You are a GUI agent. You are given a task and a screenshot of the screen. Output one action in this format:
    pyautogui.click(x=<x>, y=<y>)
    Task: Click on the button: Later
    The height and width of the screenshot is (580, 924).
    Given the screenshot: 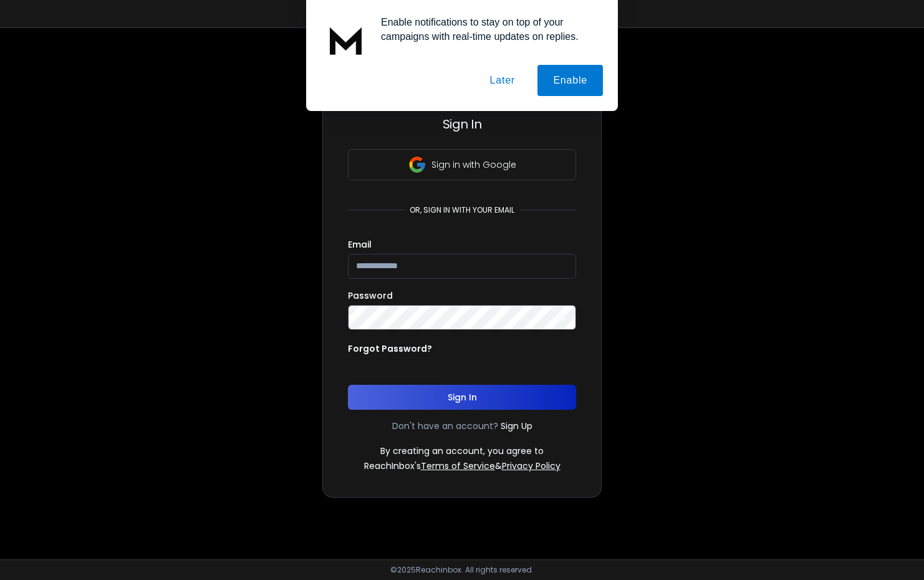 What is the action you would take?
    pyautogui.click(x=502, y=80)
    